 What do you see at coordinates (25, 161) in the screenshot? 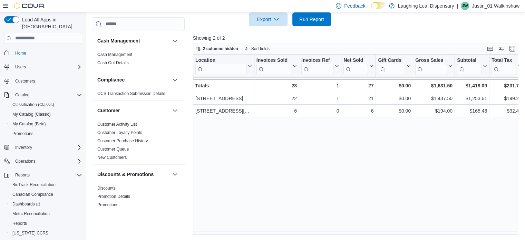
I see `button: Operations` at bounding box center [25, 161].